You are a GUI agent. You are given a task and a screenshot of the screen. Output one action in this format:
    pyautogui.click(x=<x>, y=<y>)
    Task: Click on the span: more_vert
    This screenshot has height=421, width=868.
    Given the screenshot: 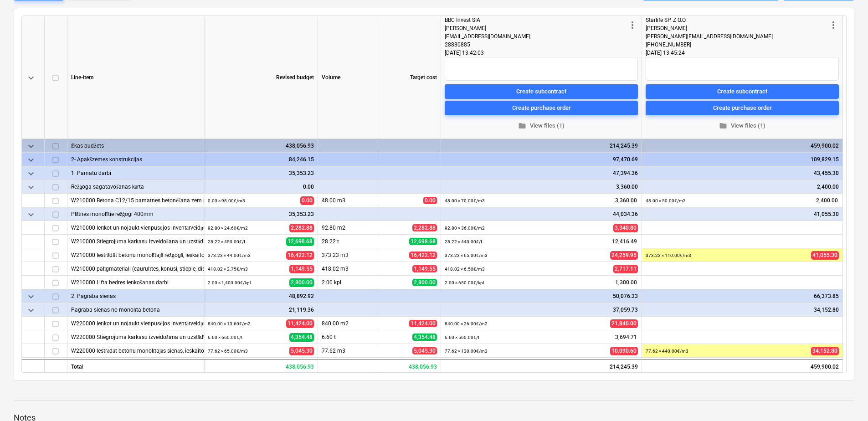 What is the action you would take?
    pyautogui.click(x=633, y=25)
    